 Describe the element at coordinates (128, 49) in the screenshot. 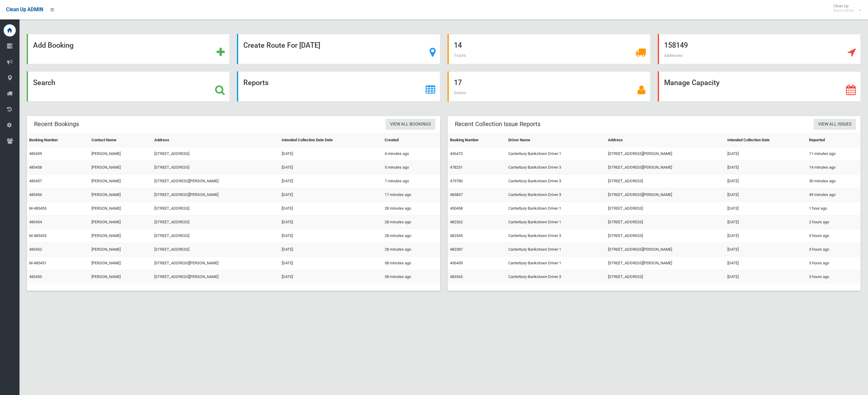

I see `a: Add Booking` at that location.